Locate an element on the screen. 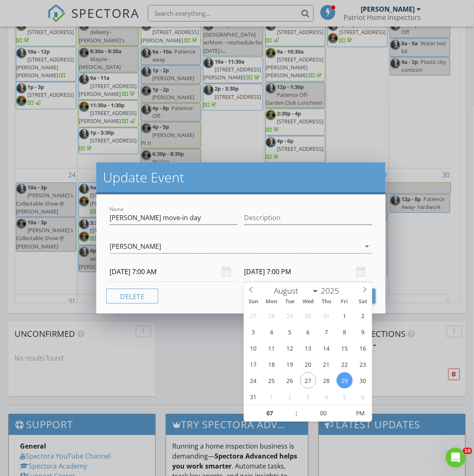  span: September 6, 2025 is located at coordinates (363, 397).